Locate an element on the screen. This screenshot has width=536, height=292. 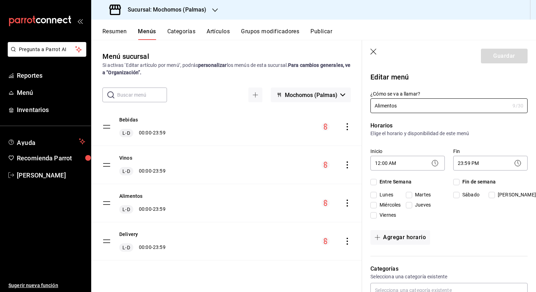
div: 23:59 PM is located at coordinates (490, 163).